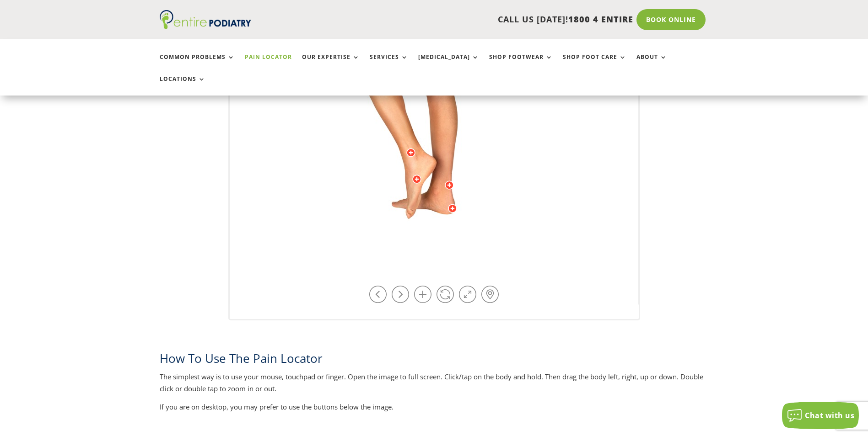  What do you see at coordinates (268, 64) in the screenshot?
I see `a: Pain Locator` at bounding box center [268, 64].